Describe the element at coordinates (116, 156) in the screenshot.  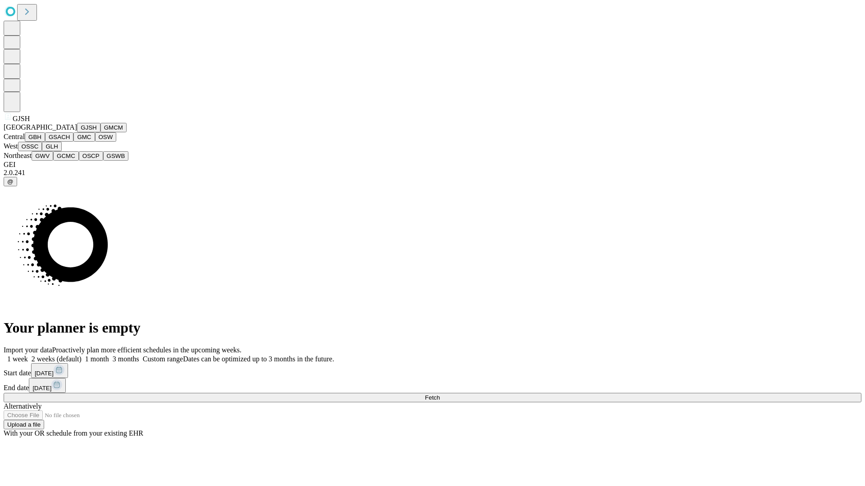
I see `button: GSWB` at that location.